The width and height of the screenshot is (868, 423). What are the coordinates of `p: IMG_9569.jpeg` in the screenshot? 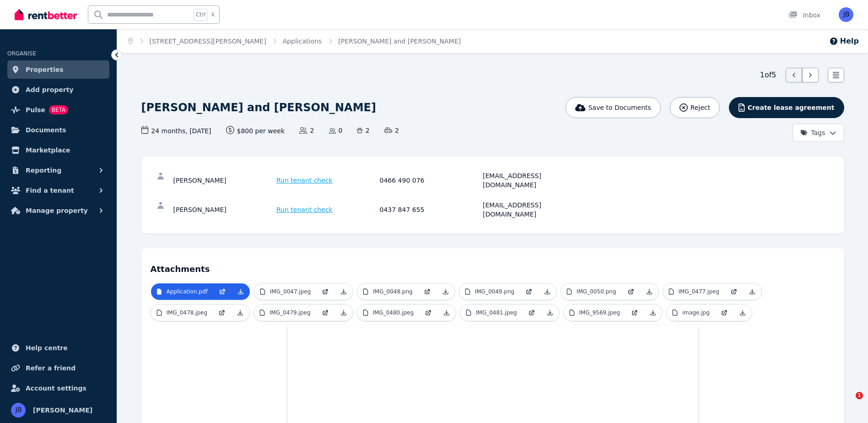 It's located at (600, 312).